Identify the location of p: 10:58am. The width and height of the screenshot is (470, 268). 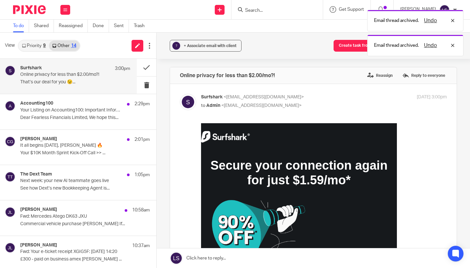
(141, 210).